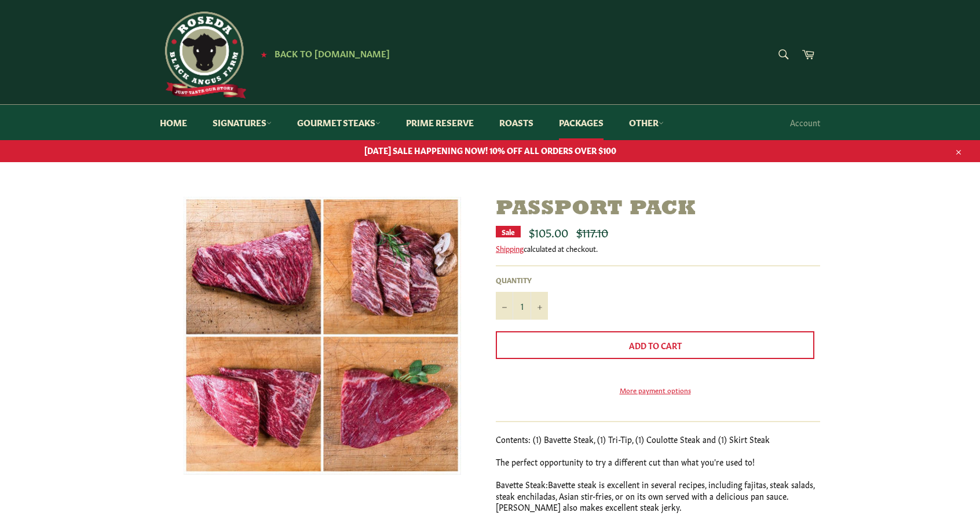 The image size is (980, 520). I want to click on a: Roasts, so click(516, 122).